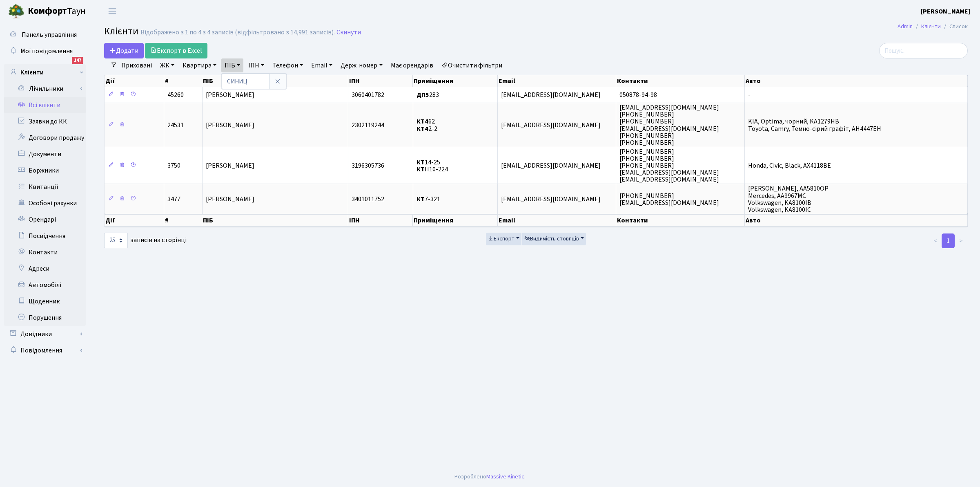 The image size is (980, 487). Describe the element at coordinates (905, 26) in the screenshot. I see `a: Admin` at that location.